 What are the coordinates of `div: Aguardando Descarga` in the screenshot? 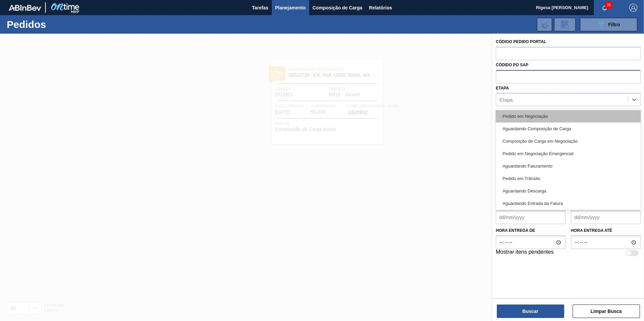 It's located at (568, 191).